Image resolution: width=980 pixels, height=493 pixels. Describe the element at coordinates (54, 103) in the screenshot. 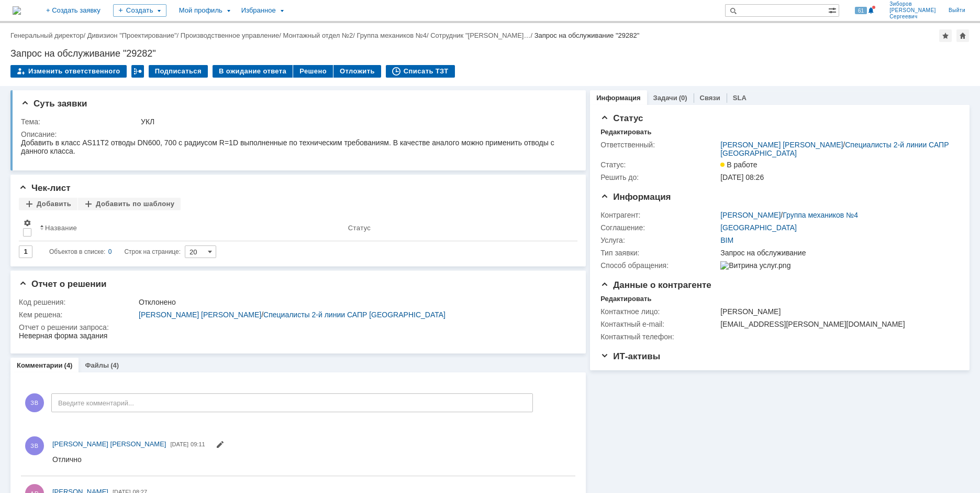

I see `span: Суть заявки` at that location.